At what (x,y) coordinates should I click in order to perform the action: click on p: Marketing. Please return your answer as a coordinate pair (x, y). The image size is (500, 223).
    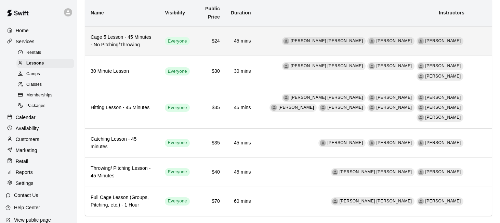
    Looking at the image, I should click on (26, 150).